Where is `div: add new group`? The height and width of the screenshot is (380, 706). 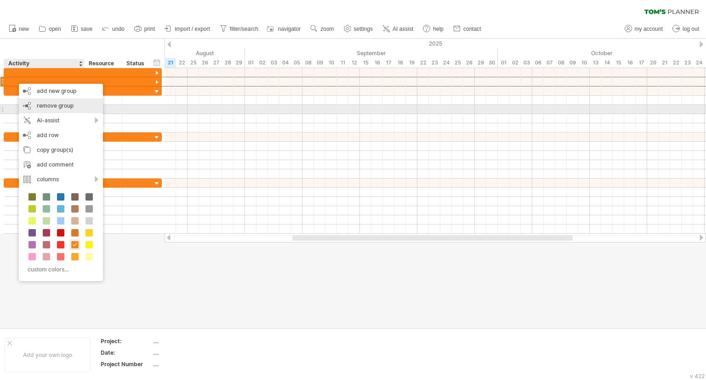
div: add new group is located at coordinates (61, 91).